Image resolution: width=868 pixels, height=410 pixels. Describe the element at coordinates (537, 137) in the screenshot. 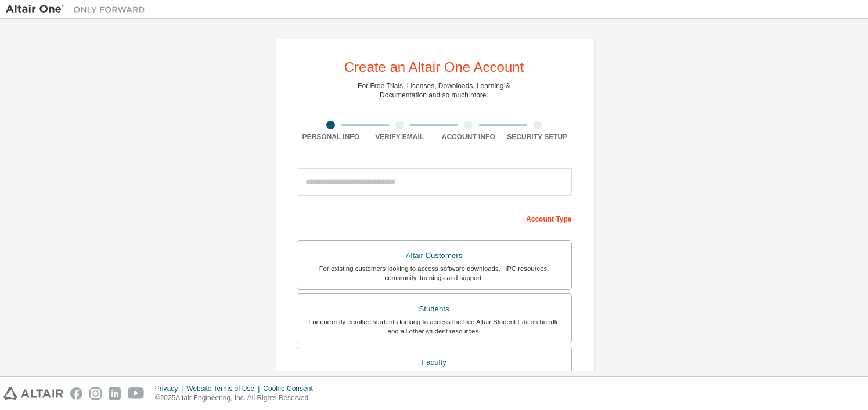

I see `div: Security Setup` at that location.